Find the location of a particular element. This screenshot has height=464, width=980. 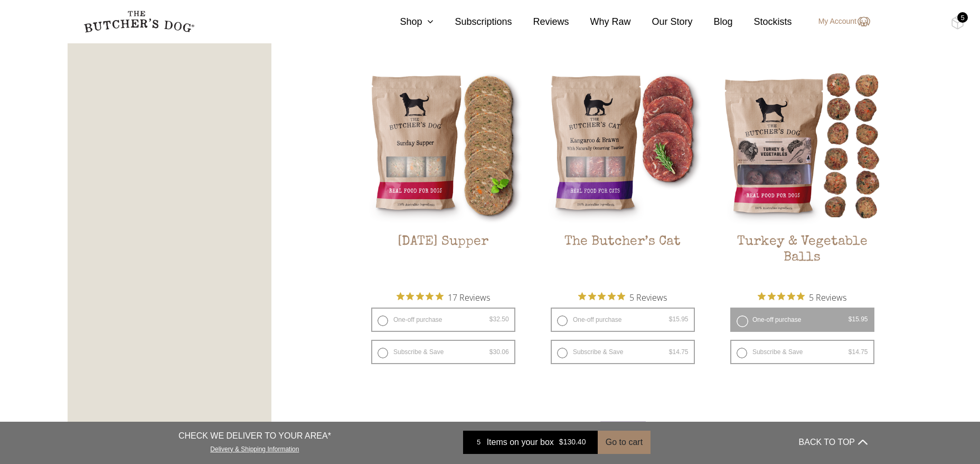

a: Delivery & Shipping Information is located at coordinates (255, 447).